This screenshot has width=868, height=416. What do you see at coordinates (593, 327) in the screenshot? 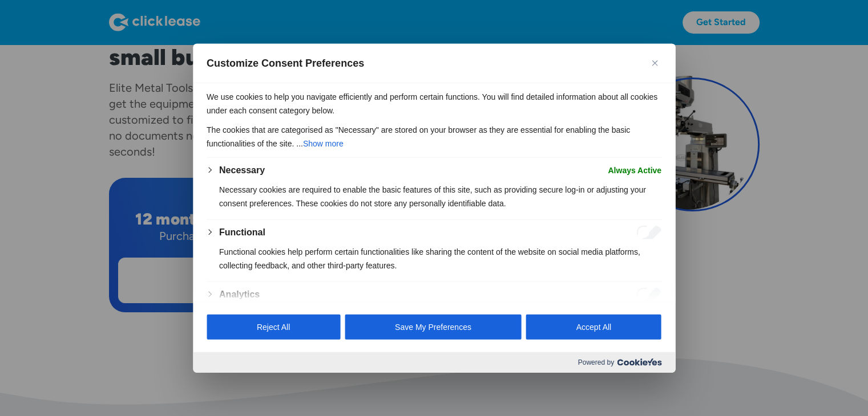
I see `button: Accept All` at bounding box center [593, 327].